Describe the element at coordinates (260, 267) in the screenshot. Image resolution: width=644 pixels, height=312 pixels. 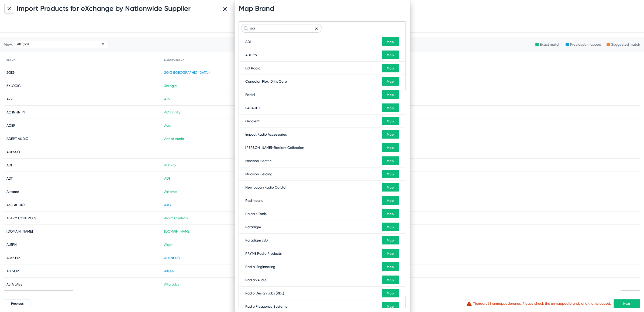
I see `div: Radial Engineering` at that location.